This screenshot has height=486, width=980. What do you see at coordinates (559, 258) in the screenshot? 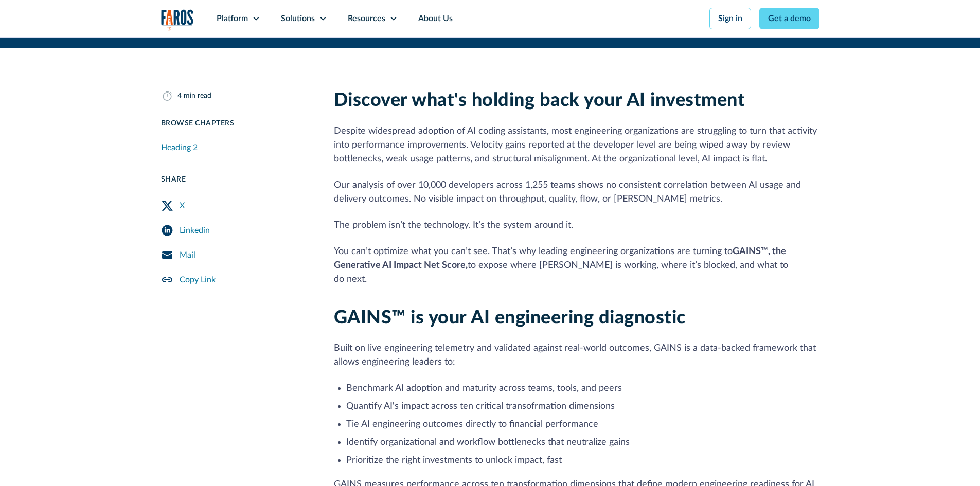
I see `strong: GAINS™, the Generative AI Impact Net Score,` at bounding box center [559, 258].